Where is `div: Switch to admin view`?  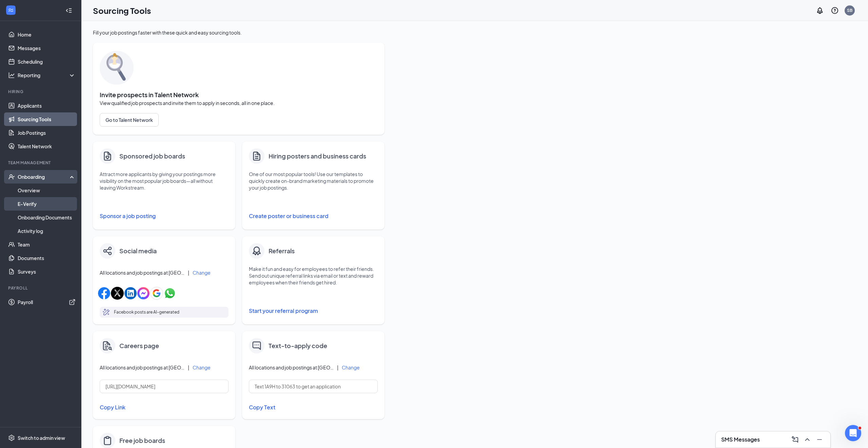
div: Switch to admin view is located at coordinates (42, 438).